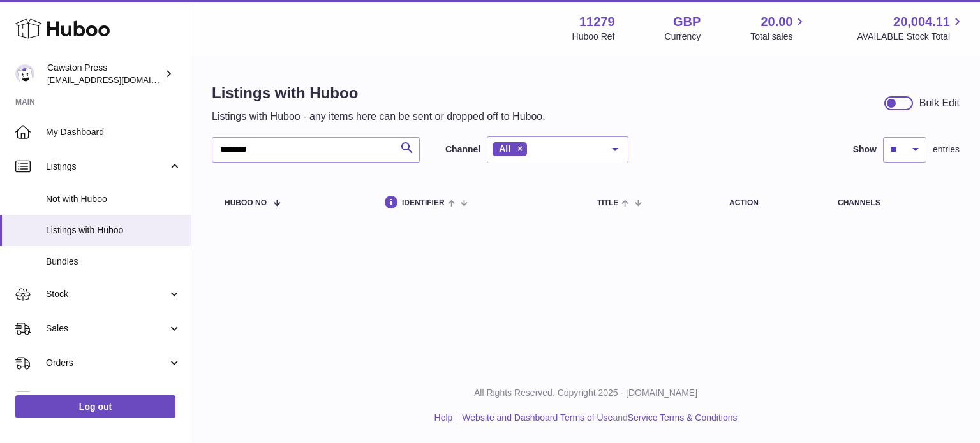 This screenshot has height=443, width=980. Describe the element at coordinates (25, 74) in the screenshot. I see `img: internalAdmin-11279@internal.huboo.com` at that location.